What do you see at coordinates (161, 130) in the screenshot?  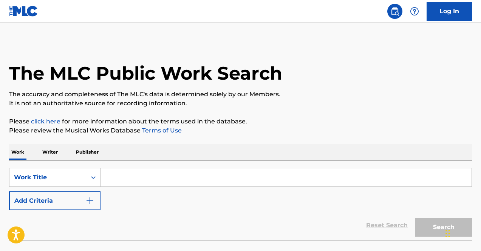 I see `a: Terms of Use` at bounding box center [161, 130].